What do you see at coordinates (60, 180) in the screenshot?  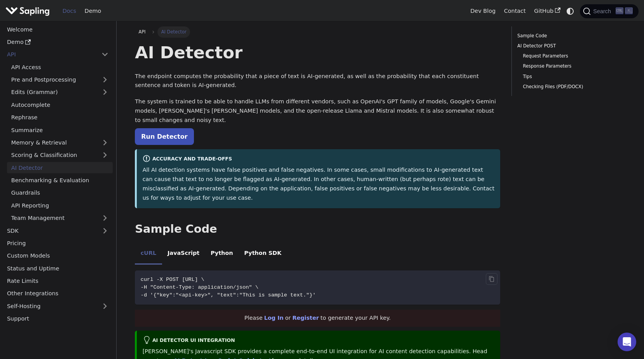 I see `a: Benchmarking & Evaluation` at bounding box center [60, 180].